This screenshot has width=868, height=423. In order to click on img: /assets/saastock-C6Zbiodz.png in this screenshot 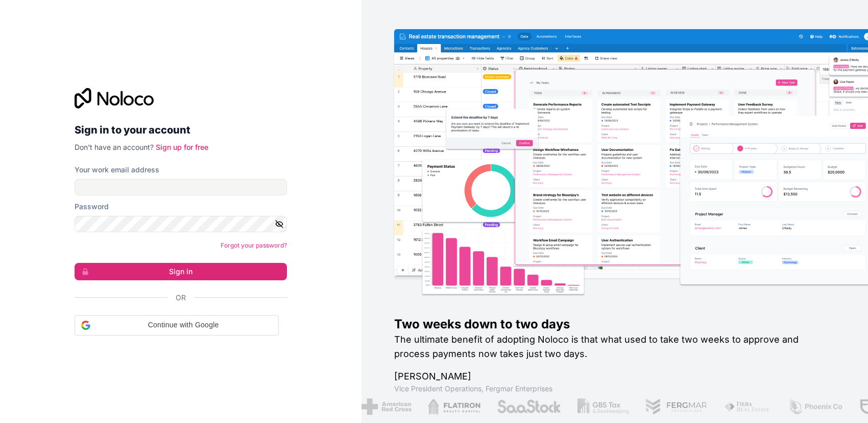, I will do `click(526, 406)`.